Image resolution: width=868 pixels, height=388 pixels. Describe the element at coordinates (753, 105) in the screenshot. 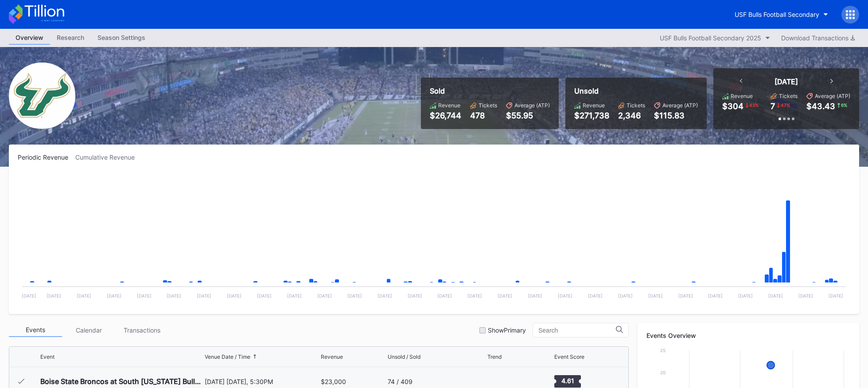

I see `div: 43 %` at that location.